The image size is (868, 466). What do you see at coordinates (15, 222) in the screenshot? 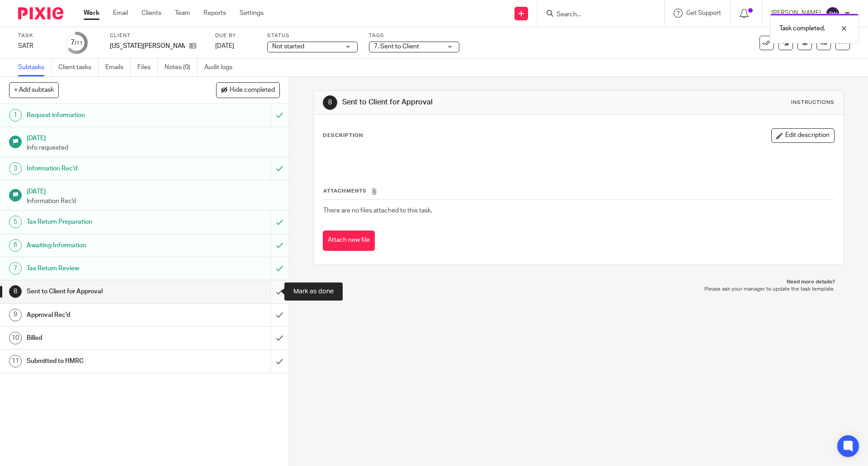
I see `div: 5` at bounding box center [15, 222].